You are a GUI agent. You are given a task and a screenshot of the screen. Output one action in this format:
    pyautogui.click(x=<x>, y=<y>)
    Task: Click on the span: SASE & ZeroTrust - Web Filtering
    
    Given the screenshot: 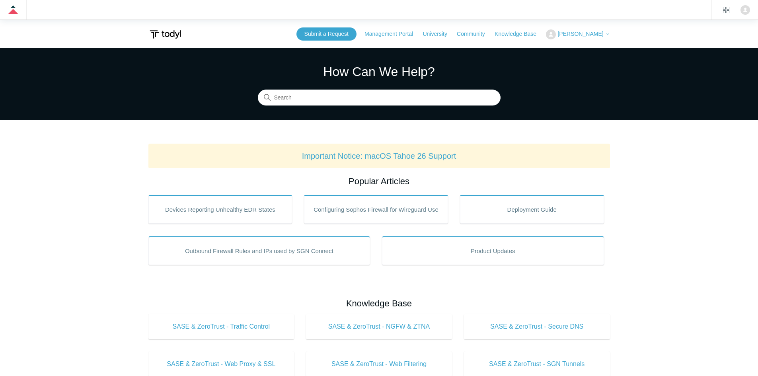 What is the action you would take?
    pyautogui.click(x=379, y=364)
    